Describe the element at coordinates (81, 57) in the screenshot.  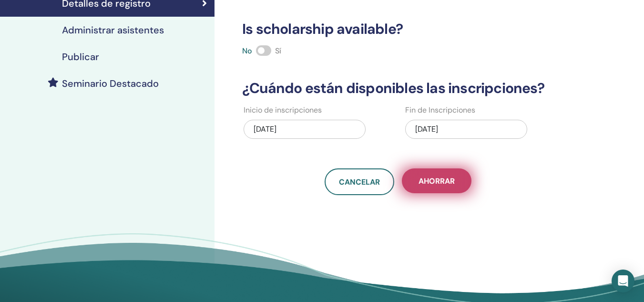
I see `h4: Publicar` at that location.